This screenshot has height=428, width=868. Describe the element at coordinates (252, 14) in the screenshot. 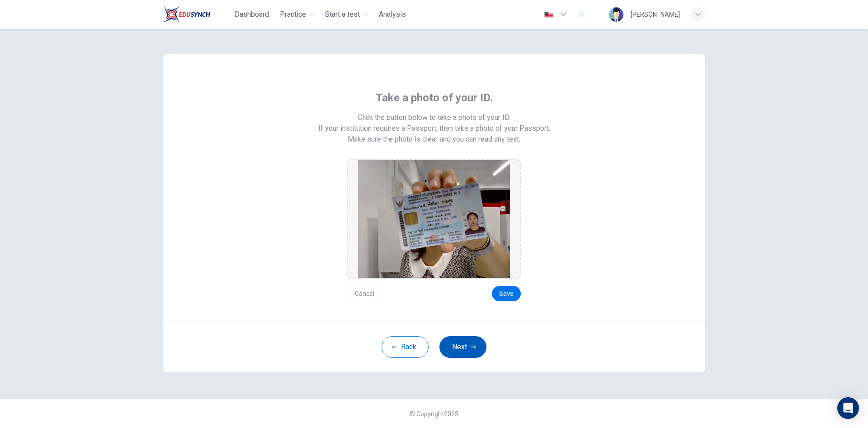

I see `span: Dashboard` at that location.